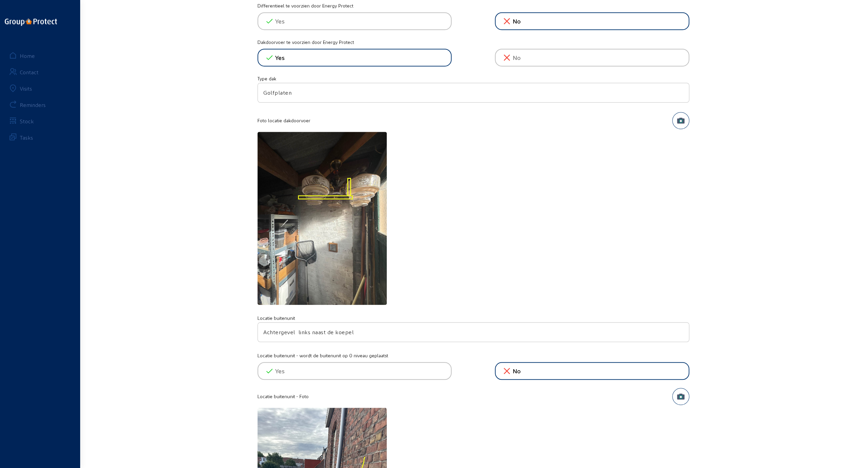  Describe the element at coordinates (322, 219) in the screenshot. I see `img: 7e010d56-2a75-9069-a160-84ec0011e5b9.jpeg` at that location.